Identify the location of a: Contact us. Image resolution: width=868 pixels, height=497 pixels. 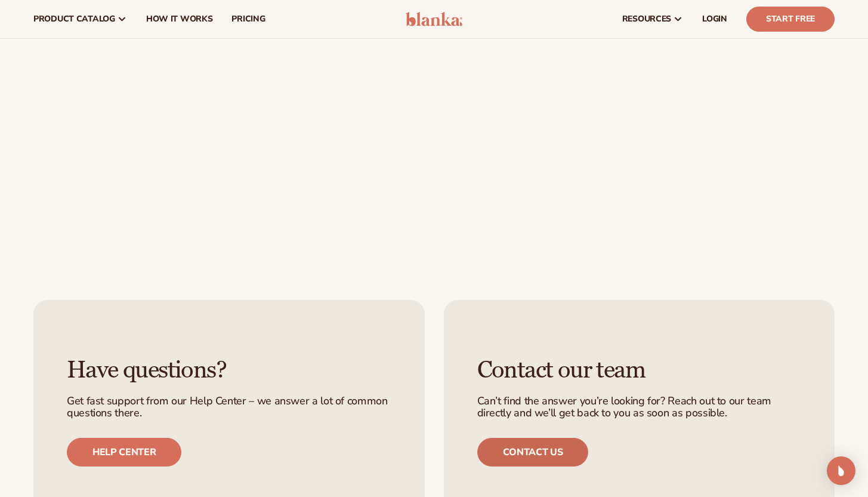
(533, 452).